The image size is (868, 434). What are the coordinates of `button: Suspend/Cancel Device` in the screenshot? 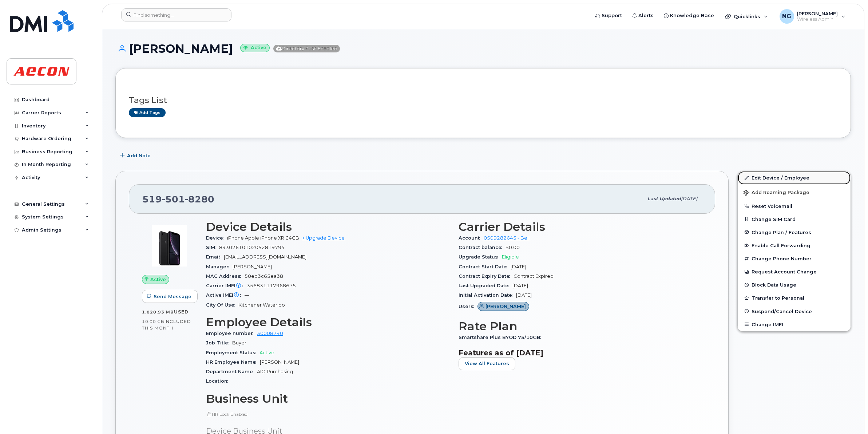 It's located at (795, 311).